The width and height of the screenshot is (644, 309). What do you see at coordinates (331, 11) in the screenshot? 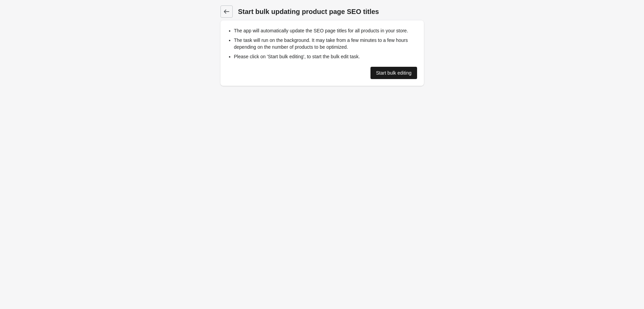
I see `h1: Start bulk updating product page SEO titles` at bounding box center [331, 11].